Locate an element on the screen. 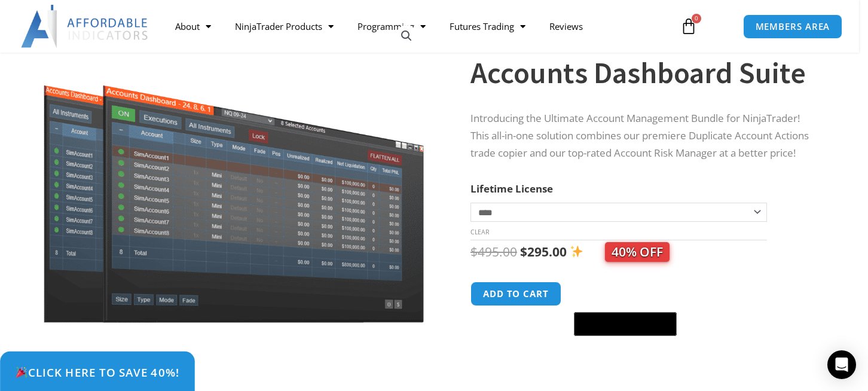 This screenshot has width=868, height=391. span: 40% OFF is located at coordinates (637, 252).